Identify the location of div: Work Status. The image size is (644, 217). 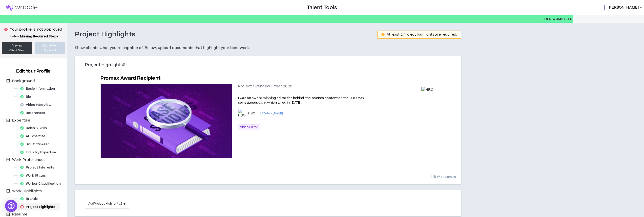
(35, 176).